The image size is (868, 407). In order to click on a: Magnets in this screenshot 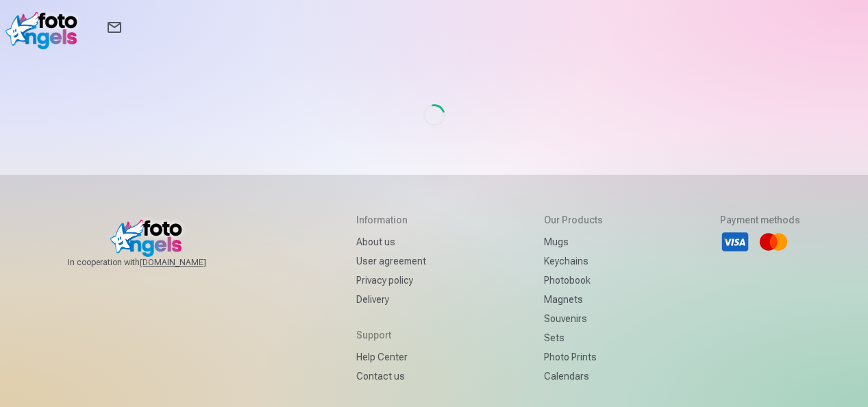, I will do `click(574, 300)`.